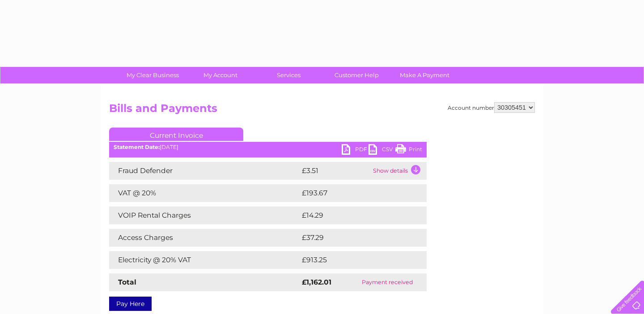  I want to click on td: £913.25, so click(354, 260).